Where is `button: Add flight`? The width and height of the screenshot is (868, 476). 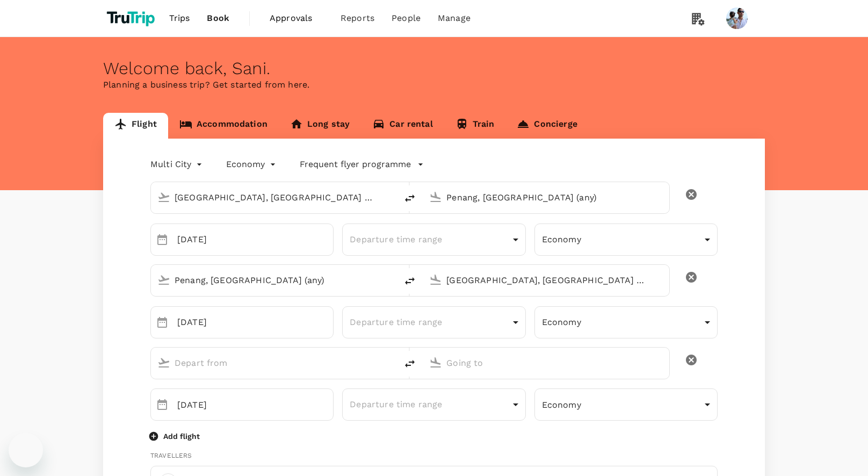
button: Add flight is located at coordinates (175, 436).